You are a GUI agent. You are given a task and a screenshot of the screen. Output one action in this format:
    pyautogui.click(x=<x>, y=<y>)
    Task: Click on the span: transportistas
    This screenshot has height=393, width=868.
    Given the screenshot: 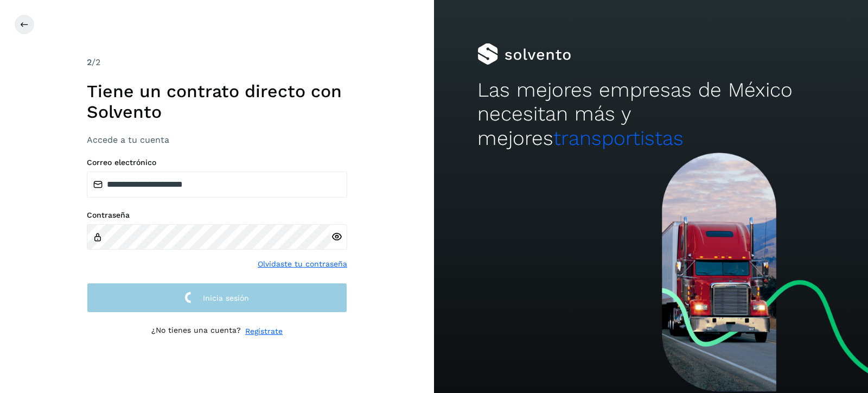 What is the action you would take?
    pyautogui.click(x=618, y=137)
    